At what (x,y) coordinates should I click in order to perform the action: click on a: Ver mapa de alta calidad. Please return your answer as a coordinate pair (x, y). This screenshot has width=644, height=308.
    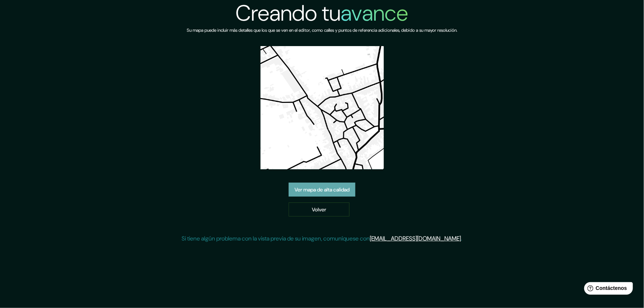
    Looking at the image, I should click on (322, 190).